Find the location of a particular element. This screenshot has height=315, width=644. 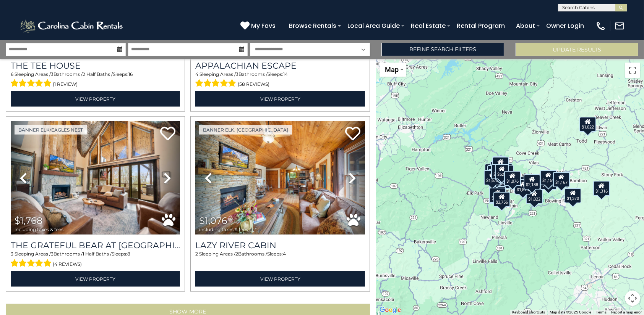

a: Local Area Guide is located at coordinates (374, 26).